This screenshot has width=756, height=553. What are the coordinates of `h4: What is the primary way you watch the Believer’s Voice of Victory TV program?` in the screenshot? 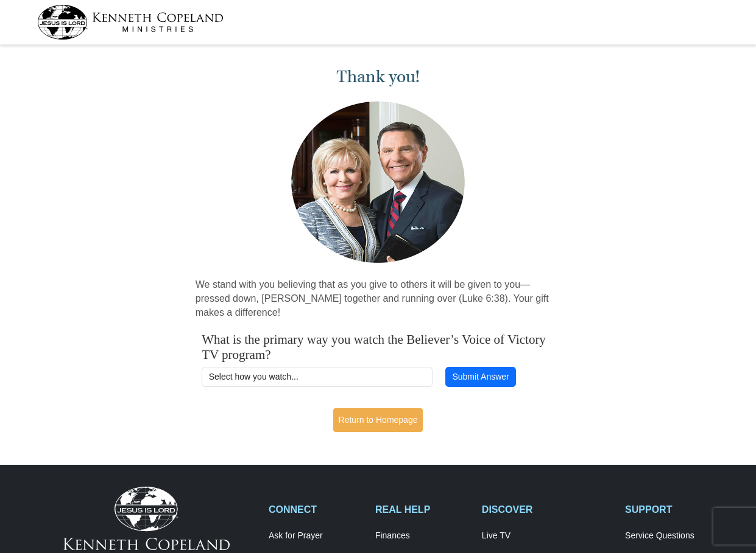 It's located at (378, 348).